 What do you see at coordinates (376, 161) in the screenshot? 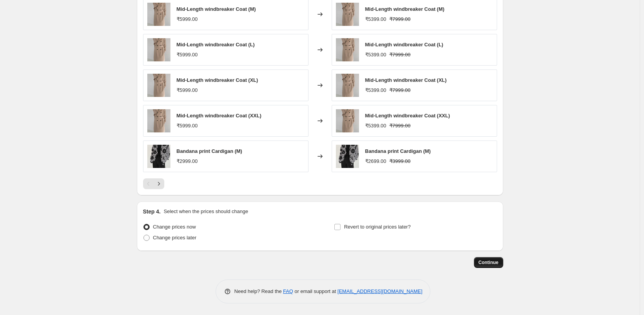
I see `div: ₹2699.00` at bounding box center [376, 161].